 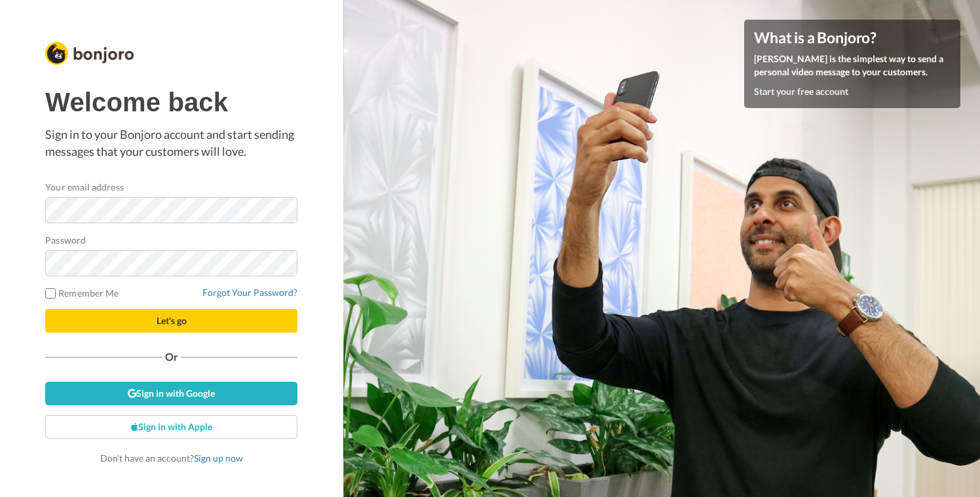 What do you see at coordinates (171, 321) in the screenshot?
I see `button: Let's go` at bounding box center [171, 321].